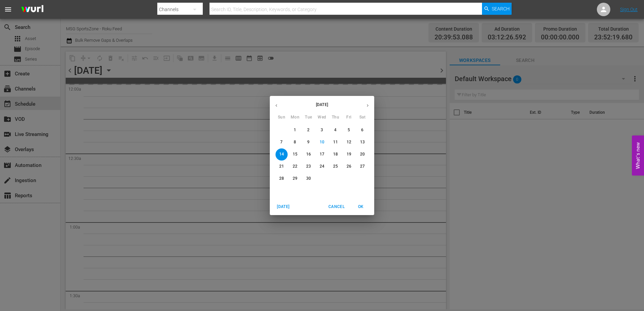 This screenshot has height=311, width=644. Describe the element at coordinates (335, 155) in the screenshot. I see `button: 18` at that location.